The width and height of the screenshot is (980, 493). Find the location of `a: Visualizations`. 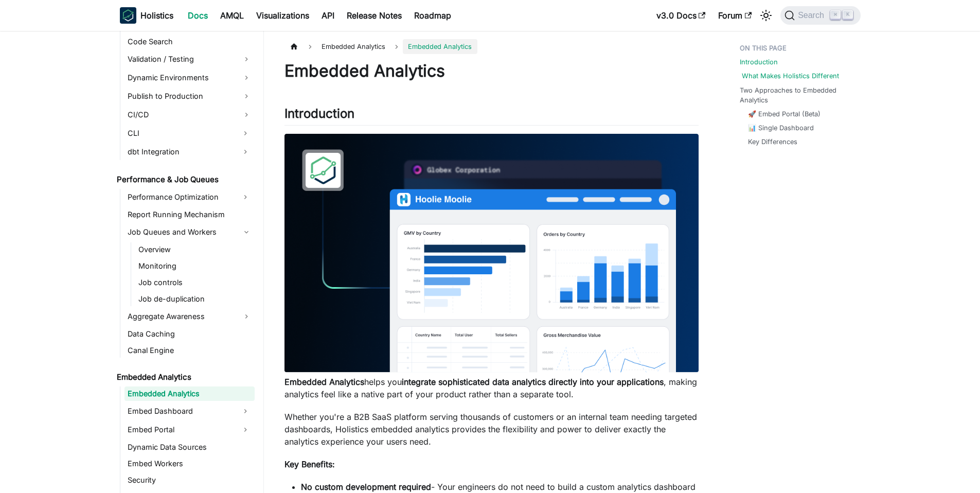

a: Visualizations is located at coordinates (283, 15).